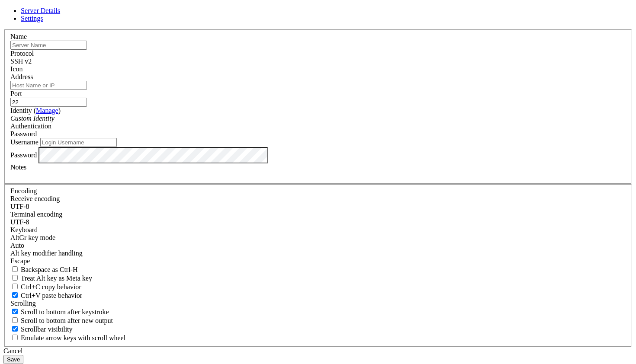 Image resolution: width=636 pixels, height=364 pixels. I want to click on input: Ctrl+C copy behavior, so click(15, 286).